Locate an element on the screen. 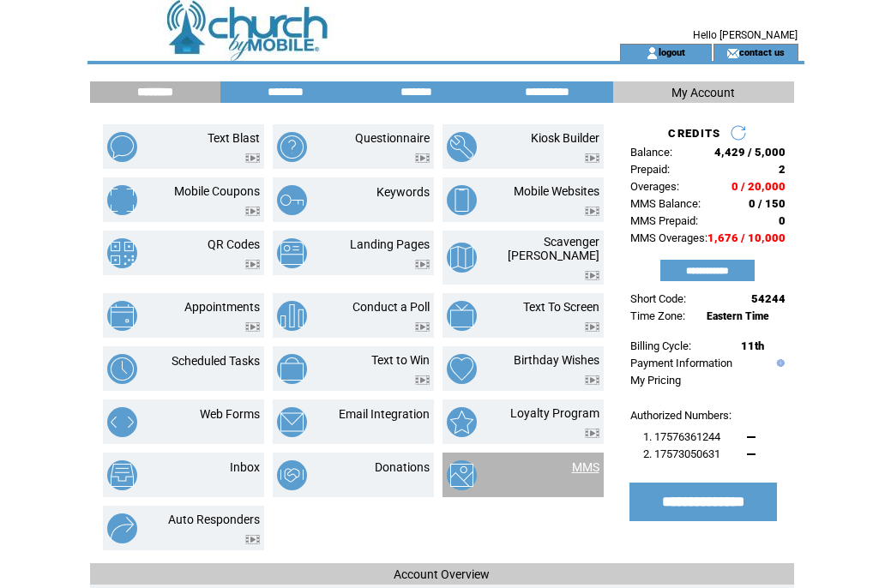 The image size is (891, 588). a: Mobile Coupons is located at coordinates (216, 191).